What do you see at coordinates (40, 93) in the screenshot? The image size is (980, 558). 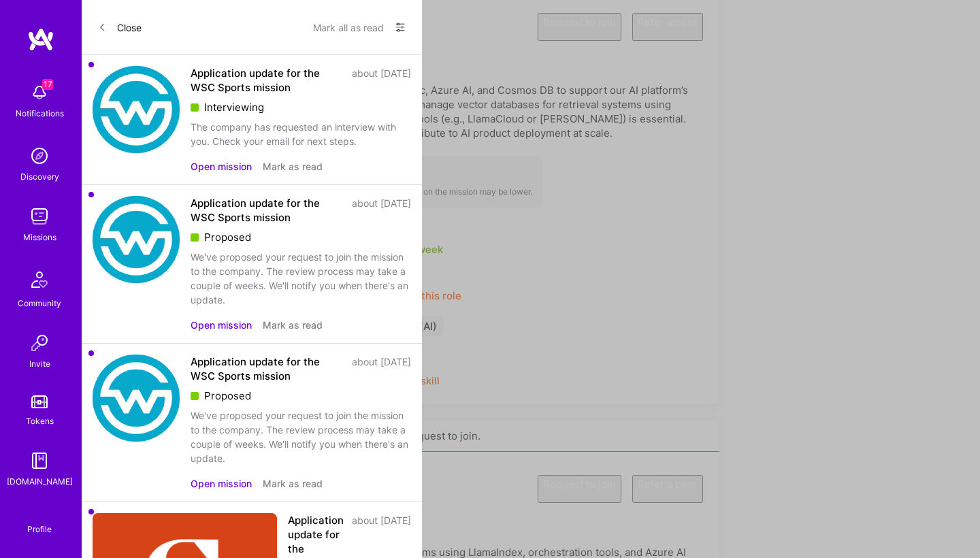 I see `img: bell` at bounding box center [40, 93].